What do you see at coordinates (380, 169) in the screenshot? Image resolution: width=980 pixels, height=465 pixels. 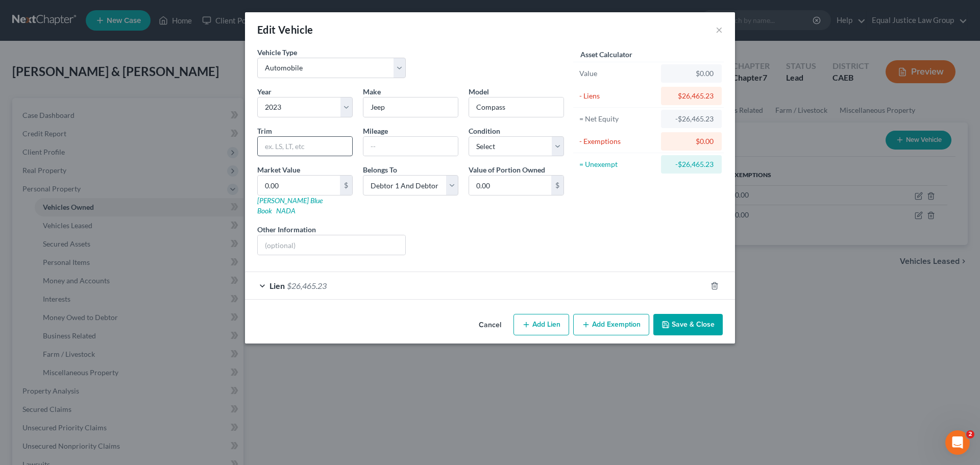 I see `span: Belongs To` at bounding box center [380, 169].